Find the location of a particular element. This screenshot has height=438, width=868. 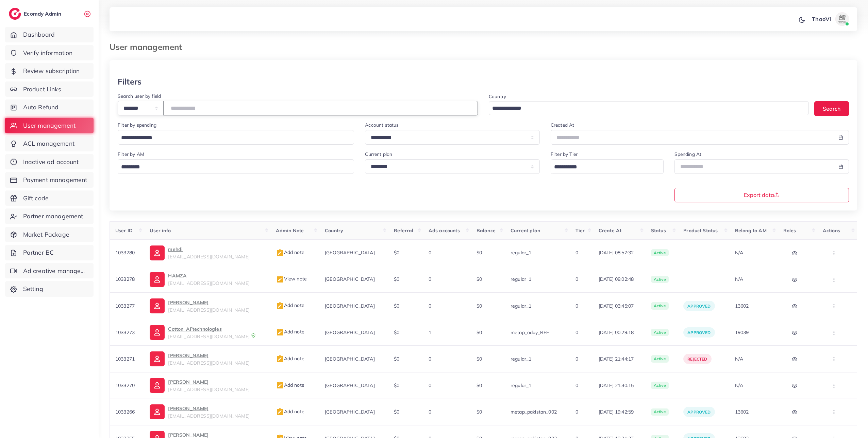

span: Market Package is located at coordinates (46, 235).